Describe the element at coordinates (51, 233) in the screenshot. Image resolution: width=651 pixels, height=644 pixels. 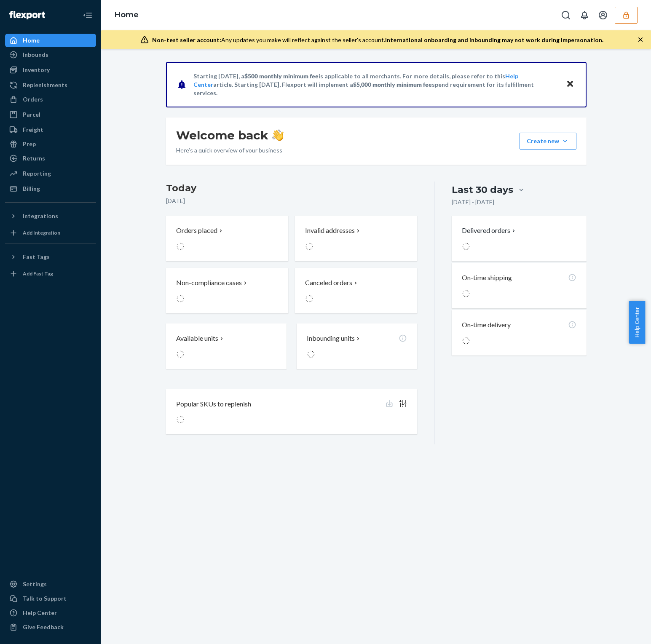
I see `a: Add Integration` at that location.